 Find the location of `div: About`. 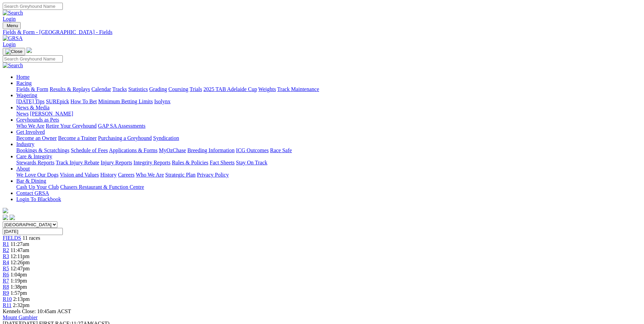

div: About is located at coordinates (329, 175).